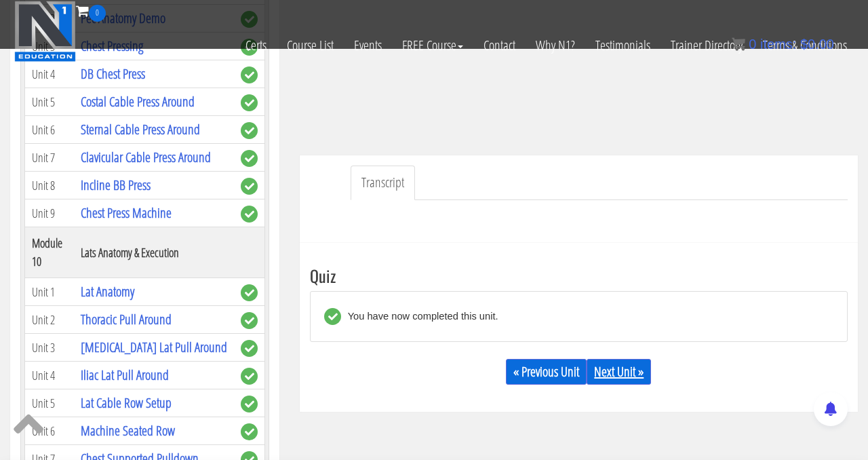  What do you see at coordinates (50, 129) in the screenshot?
I see `td: Unit 6` at bounding box center [50, 129].